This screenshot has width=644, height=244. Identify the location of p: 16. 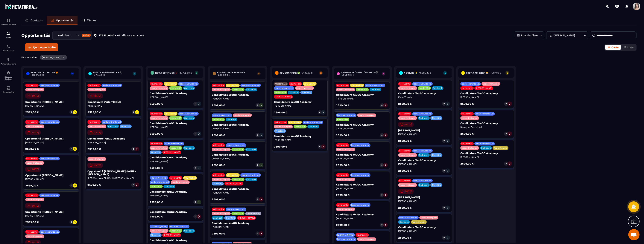
(73, 73).